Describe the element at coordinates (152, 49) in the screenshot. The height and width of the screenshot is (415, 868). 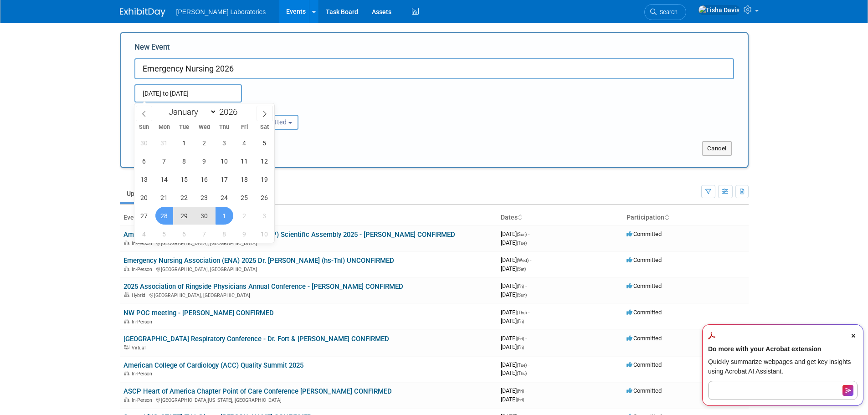
I see `label: New Event` at that location.